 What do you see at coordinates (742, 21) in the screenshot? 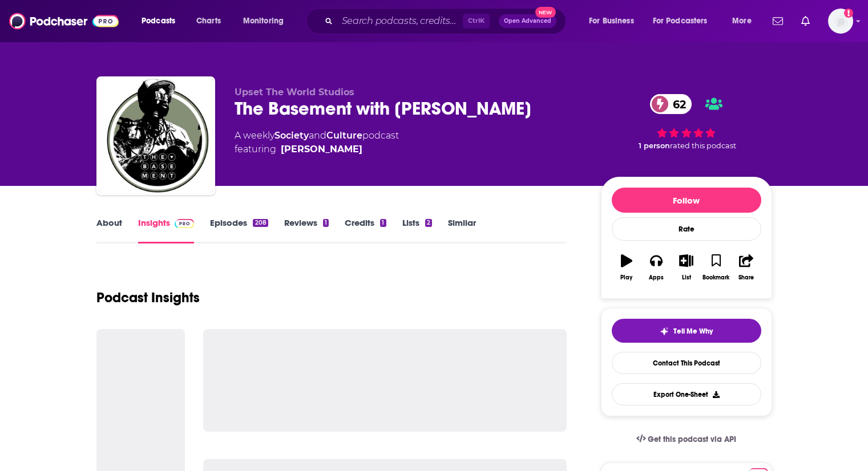
I see `span: More` at bounding box center [742, 21].